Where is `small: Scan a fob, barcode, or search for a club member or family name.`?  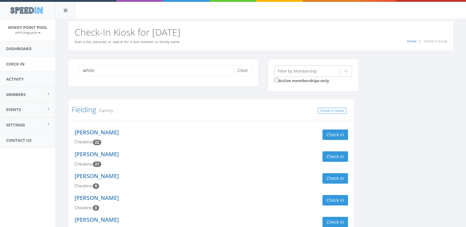 small: Scan a fob, barcode, or search for a club member or family name. is located at coordinates (127, 42).